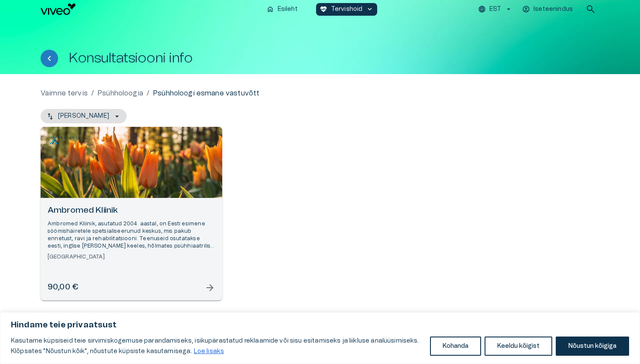 This screenshot has height=364, width=640. Describe the element at coordinates (518, 346) in the screenshot. I see `button: Keeldu kõigist` at that location.